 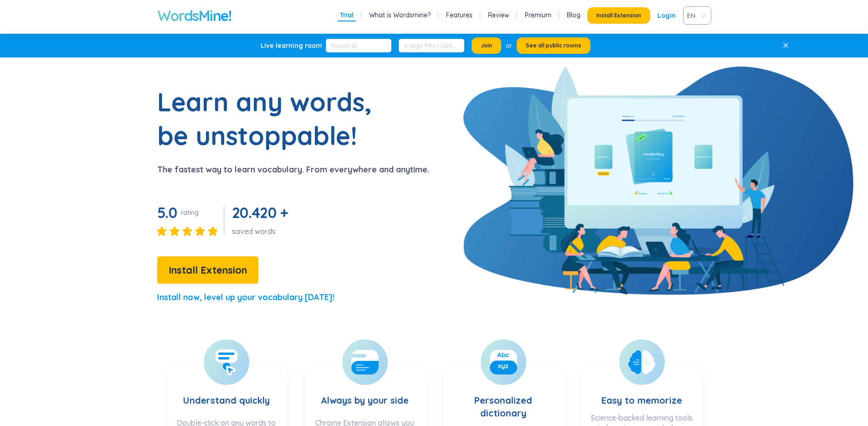 What do you see at coordinates (226, 394) in the screenshot?
I see `h3: Understand quickly` at bounding box center [226, 394].